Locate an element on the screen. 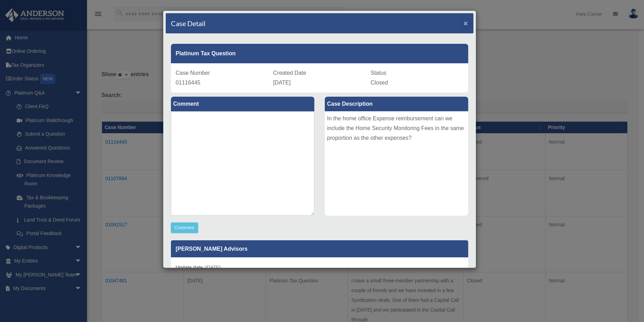  button: Close is located at coordinates (466, 23).